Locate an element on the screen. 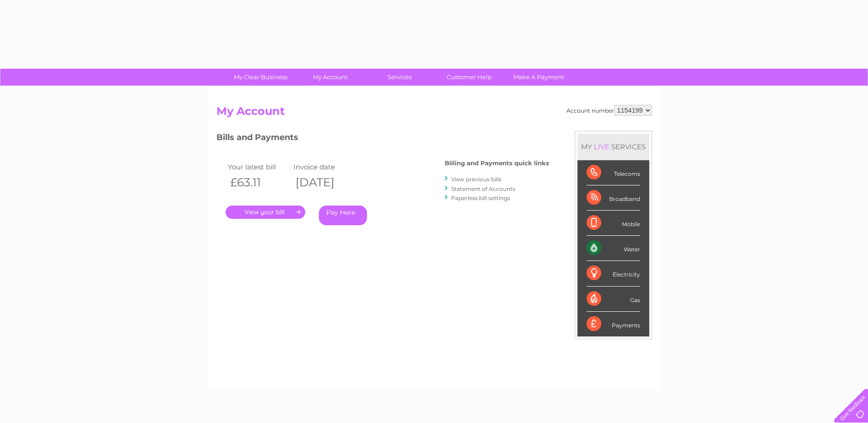 The height and width of the screenshot is (423, 868). h4: Billing and Payments quick links is located at coordinates (497, 163).